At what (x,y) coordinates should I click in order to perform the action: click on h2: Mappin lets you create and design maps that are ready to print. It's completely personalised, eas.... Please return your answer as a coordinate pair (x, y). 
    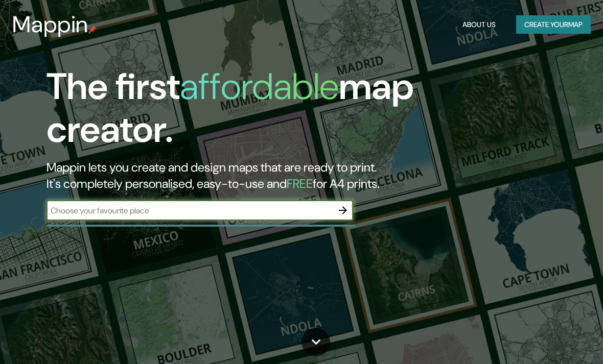
    Looking at the image, I should click on (288, 176).